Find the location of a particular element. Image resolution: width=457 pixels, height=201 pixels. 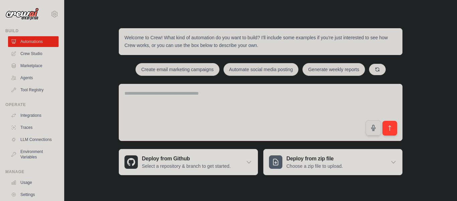

p: Welcome to Crew! What kind of automation do you want to build? I'll include some examples if you'... is located at coordinates (261, 42).